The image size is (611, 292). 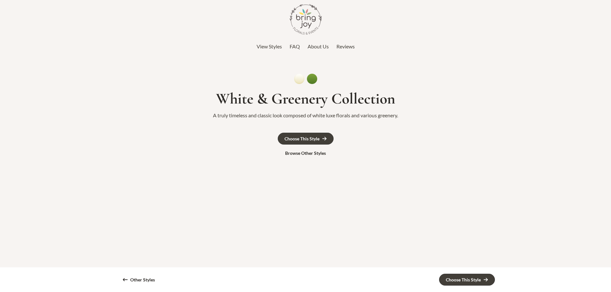 I want to click on a: Browse Other Styles, so click(x=305, y=153).